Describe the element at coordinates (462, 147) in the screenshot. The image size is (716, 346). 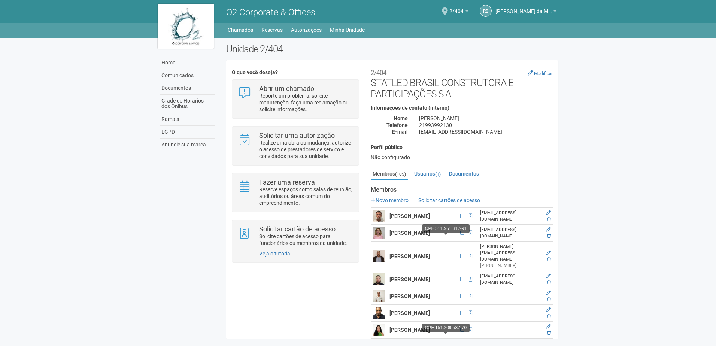
I see `h4: Perfil público` at that location.